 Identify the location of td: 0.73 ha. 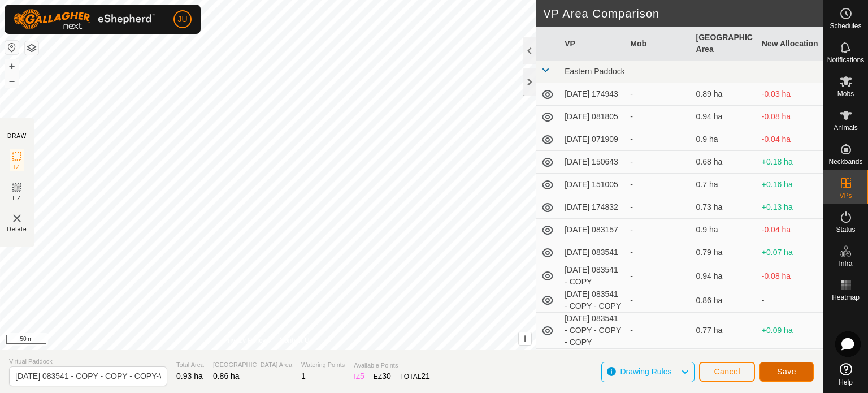
(724, 207).